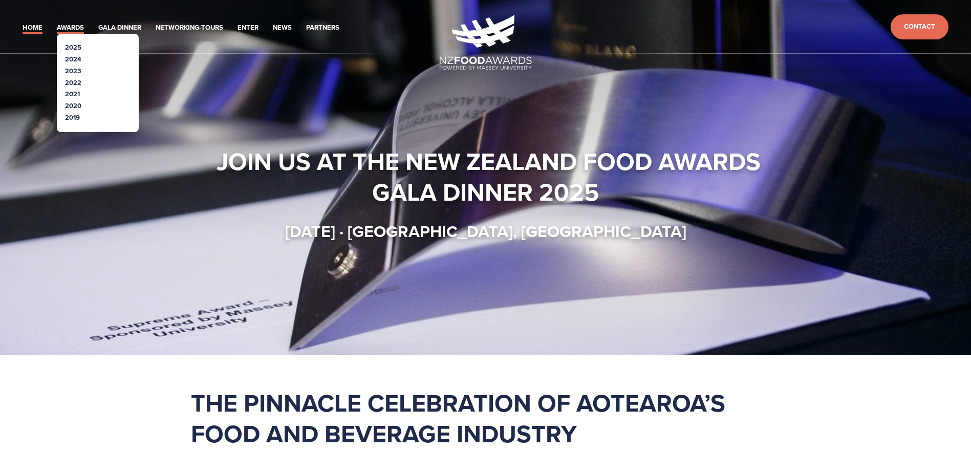  Describe the element at coordinates (73, 105) in the screenshot. I see `a: 2020` at that location.